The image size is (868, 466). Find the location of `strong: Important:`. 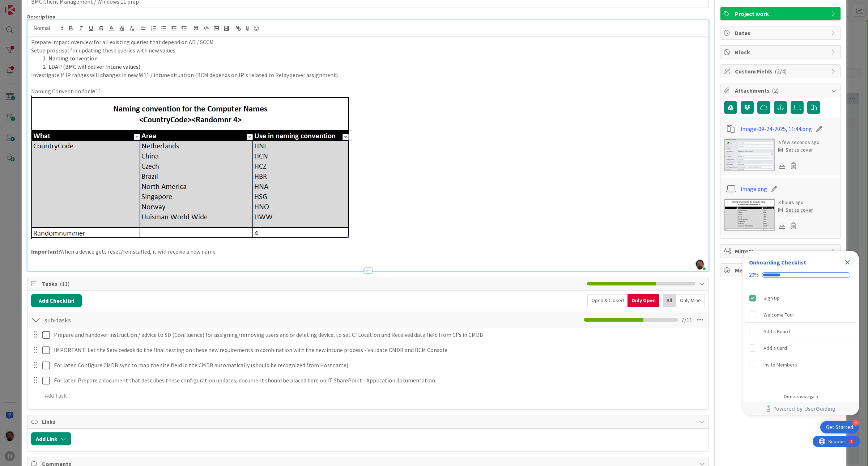

strong: Important: is located at coordinates (45, 251).